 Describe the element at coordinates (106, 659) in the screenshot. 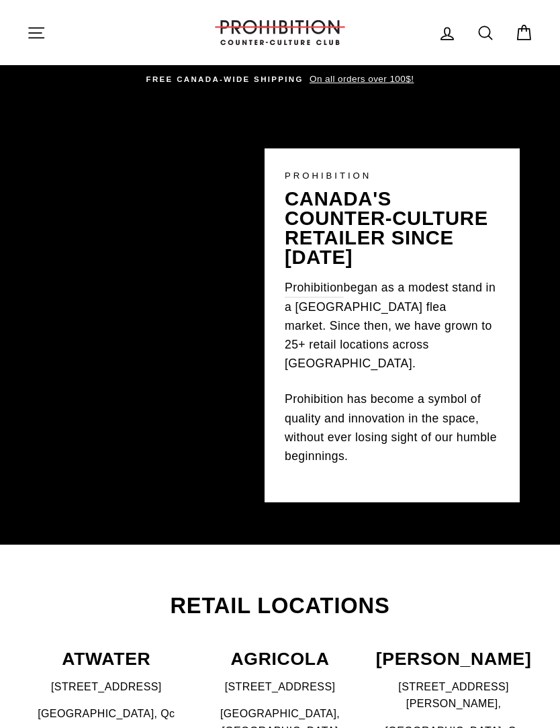

I see `p: ATWATER` at that location.